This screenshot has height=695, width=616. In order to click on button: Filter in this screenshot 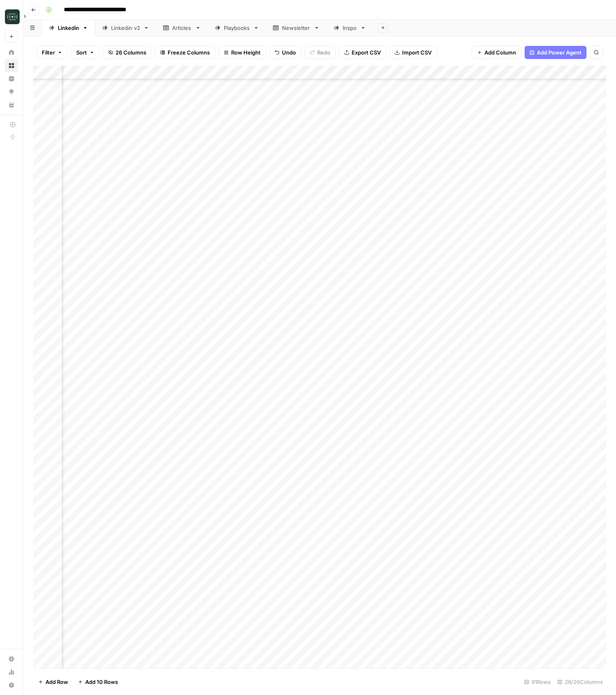, I will do `click(52, 53)`.